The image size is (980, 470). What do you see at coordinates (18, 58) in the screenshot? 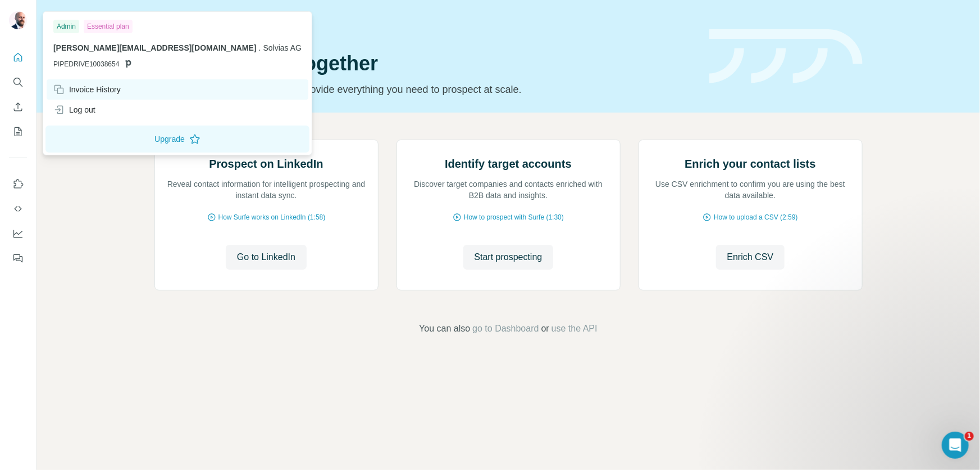
I see `button: Quick start` at bounding box center [18, 58].